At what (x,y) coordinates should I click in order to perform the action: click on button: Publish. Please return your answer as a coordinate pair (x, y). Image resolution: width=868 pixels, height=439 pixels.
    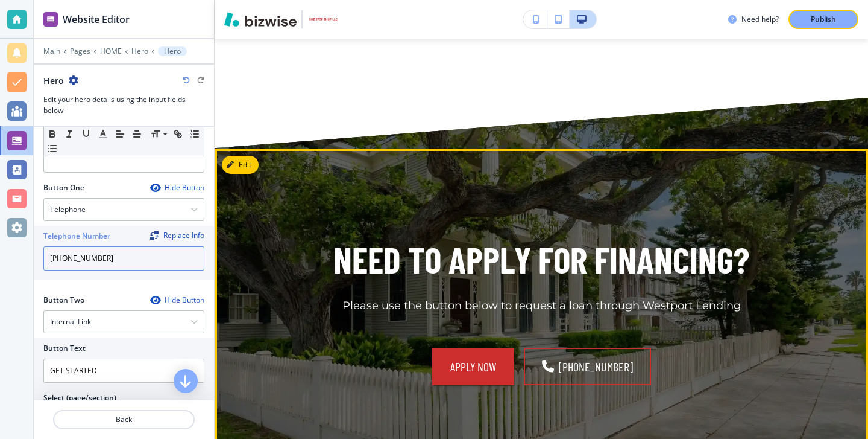
    Looking at the image, I should click on (823, 19).